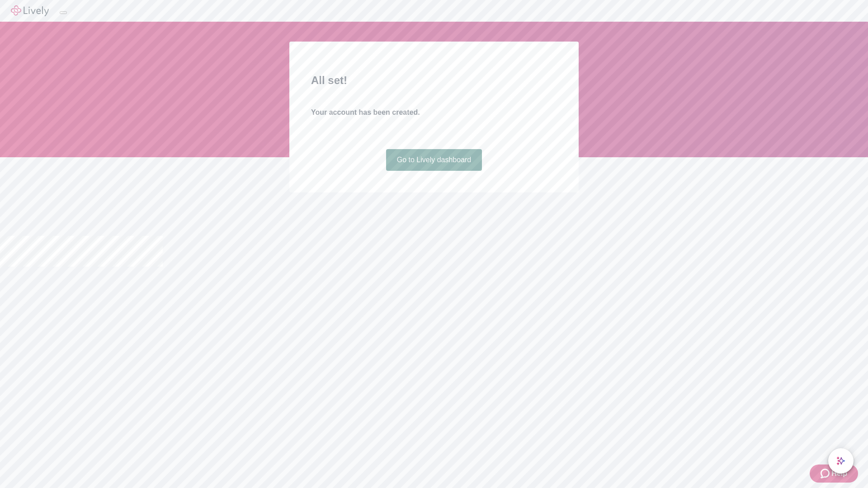 This screenshot has height=488, width=868. What do you see at coordinates (826, 473) in the screenshot?
I see `svg: Zendesk support icon` at bounding box center [826, 473].